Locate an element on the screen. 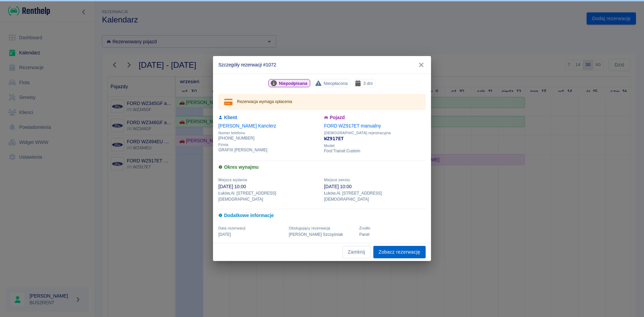 Image resolution: width=644 pixels, height=317 pixels. h2: Szczegóły rezerwacji #1072 is located at coordinates (322, 65).